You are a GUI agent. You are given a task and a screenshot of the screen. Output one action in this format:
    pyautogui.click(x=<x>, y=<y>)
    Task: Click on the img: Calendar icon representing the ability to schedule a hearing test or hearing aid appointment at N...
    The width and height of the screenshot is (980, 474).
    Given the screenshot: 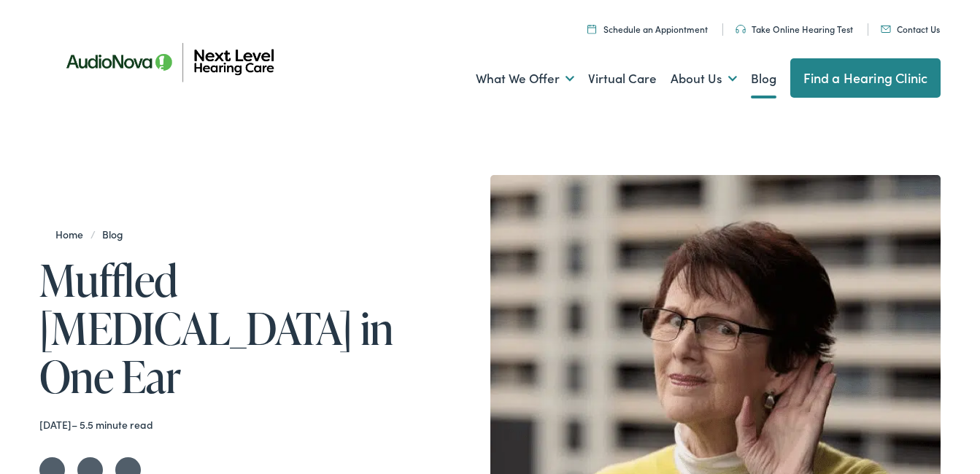 What is the action you would take?
    pyautogui.click(x=592, y=28)
    